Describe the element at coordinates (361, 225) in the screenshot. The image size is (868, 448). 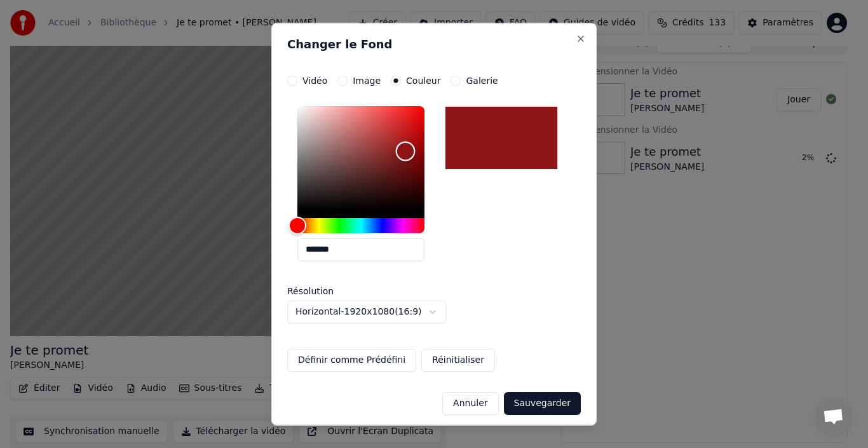
I see `div: Hue` at that location.